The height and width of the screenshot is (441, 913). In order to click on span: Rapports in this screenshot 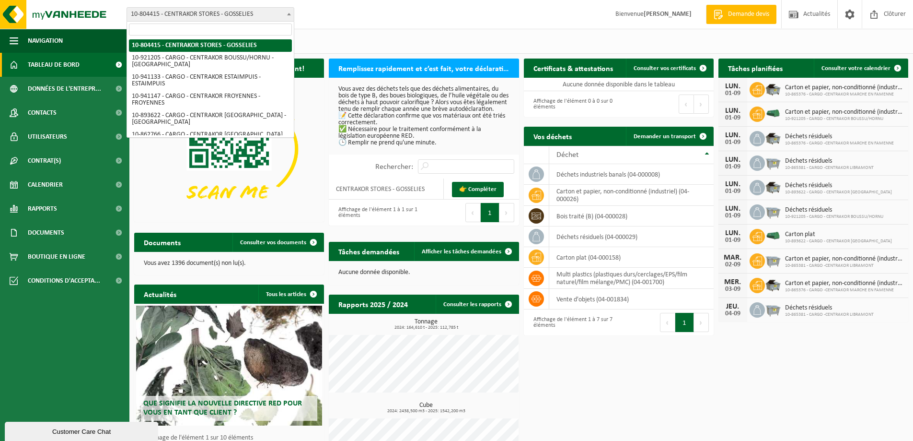, I will do `click(42, 209)`.